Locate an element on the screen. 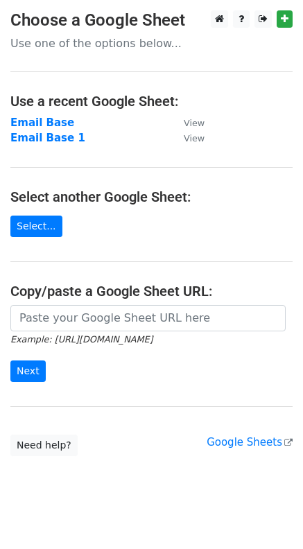  a: Email Base 1 is located at coordinates (48, 138).